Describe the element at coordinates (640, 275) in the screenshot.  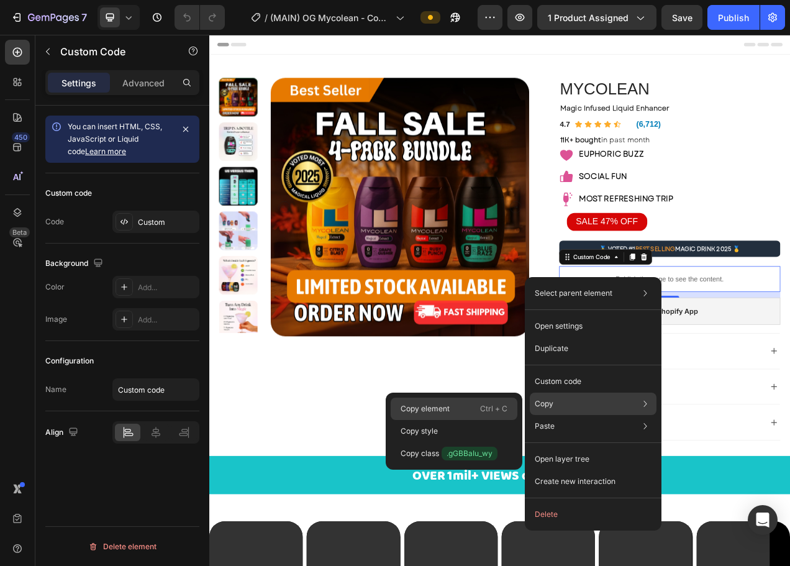
I see `strong: MAGIC DRINK 2025 🥇` at that location.